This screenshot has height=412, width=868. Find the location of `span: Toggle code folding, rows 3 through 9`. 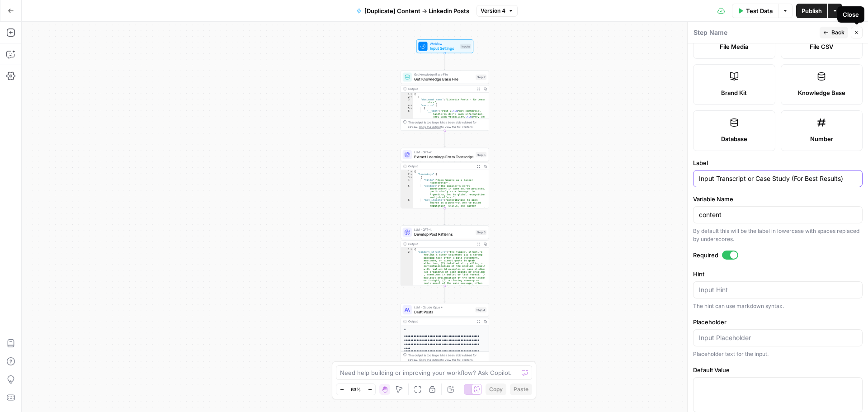

span: Toggle code folding, rows 3 through 9 is located at coordinates (411, 177).